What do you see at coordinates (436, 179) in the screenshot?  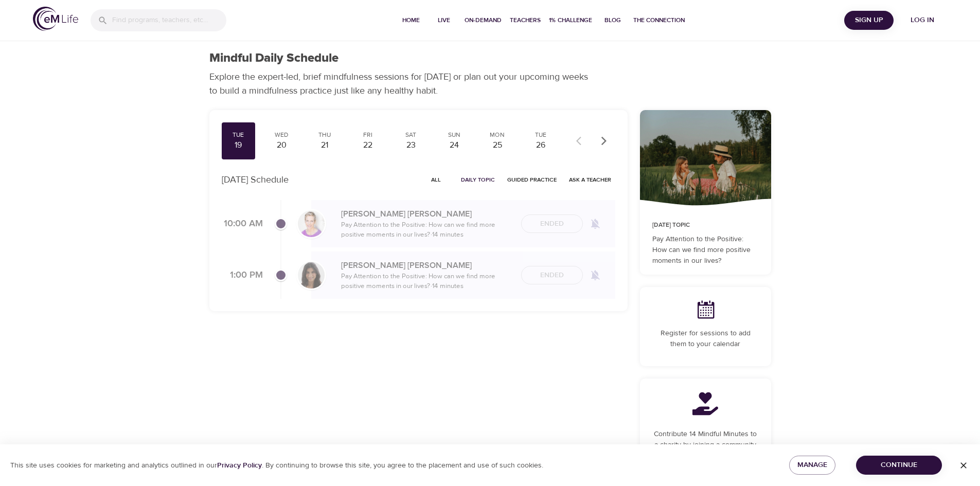 I see `span: All` at bounding box center [436, 179].